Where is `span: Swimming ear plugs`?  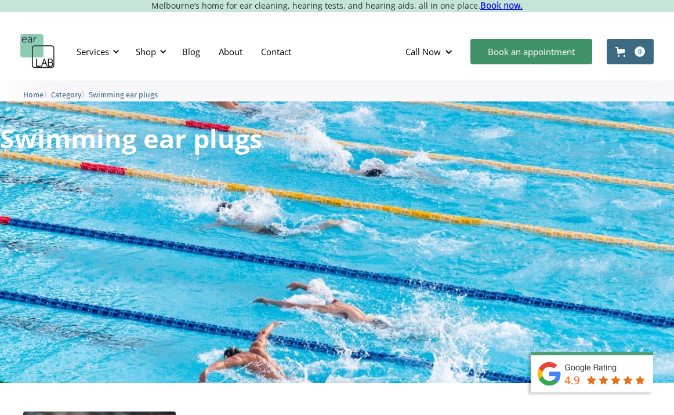
span: Swimming ear plugs is located at coordinates (123, 95).